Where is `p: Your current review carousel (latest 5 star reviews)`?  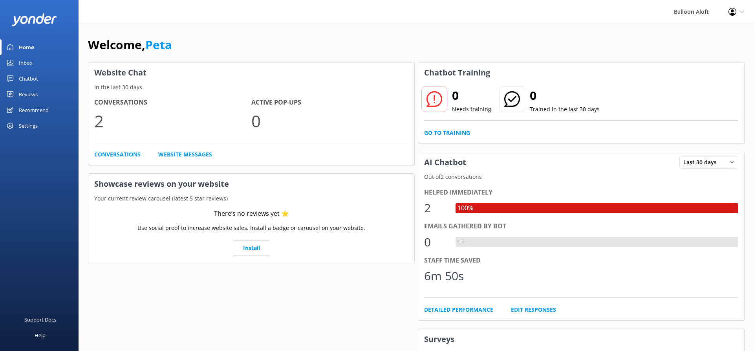 p: Your current review carousel (latest 5 star reviews) is located at coordinates (251, 198).